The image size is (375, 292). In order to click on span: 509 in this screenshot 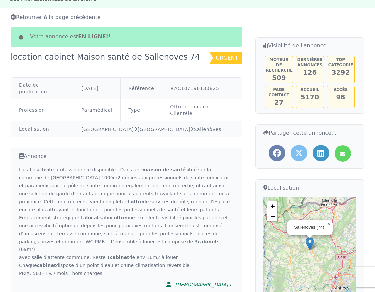, I will do `click(279, 78)`.